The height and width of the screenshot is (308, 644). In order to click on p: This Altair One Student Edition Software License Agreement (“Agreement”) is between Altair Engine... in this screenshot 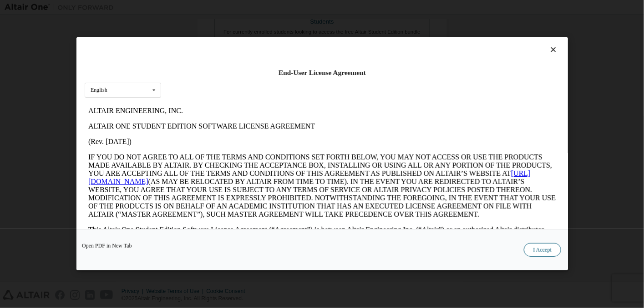, I will do `click(237, 139)`.